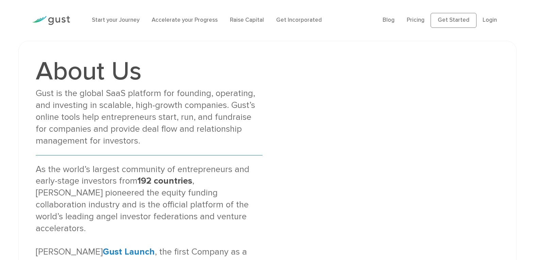 This screenshot has width=535, height=260. I want to click on div: Gust is the global SaaS platform for founding, operating, and investing in scalable, high-growth ..., so click(149, 117).